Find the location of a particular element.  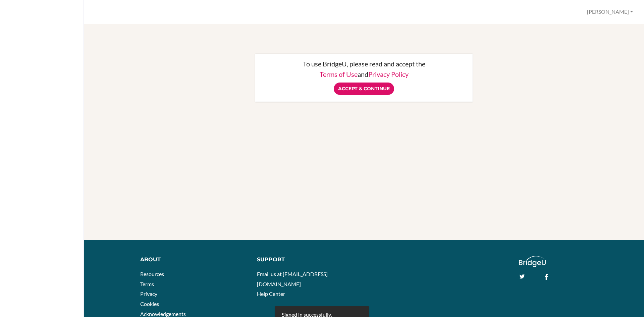

a: Resources is located at coordinates (152, 273).